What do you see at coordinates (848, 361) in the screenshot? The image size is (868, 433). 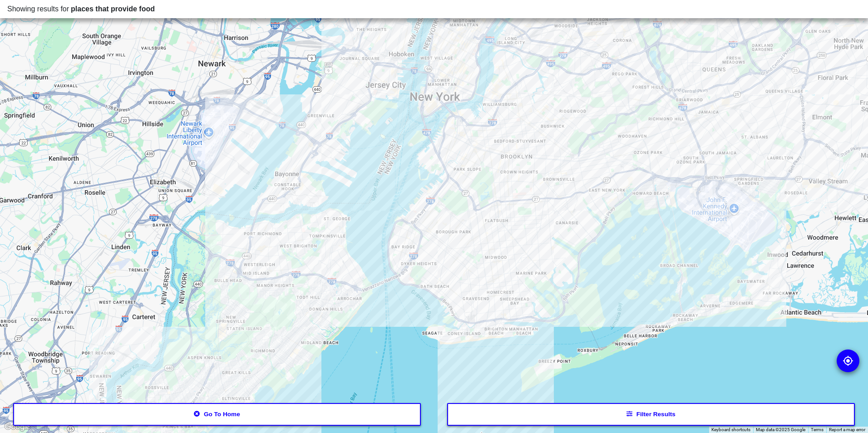 I see `img: go to my location` at bounding box center [848, 361].